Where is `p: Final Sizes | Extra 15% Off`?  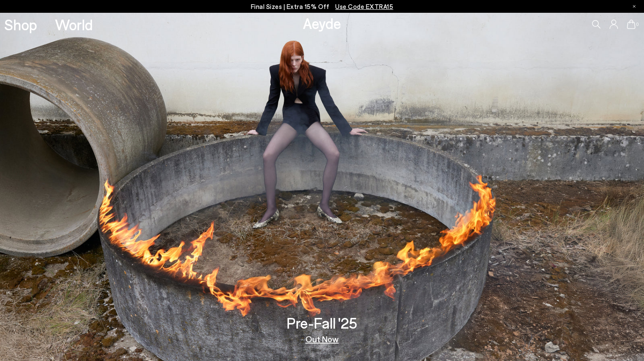
p: Final Sizes | Extra 15% Off is located at coordinates (322, 6).